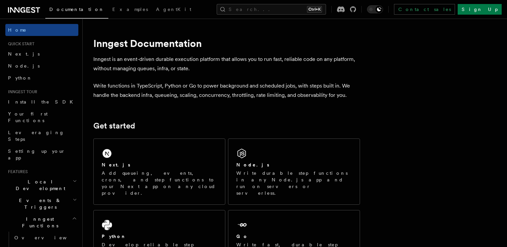 This screenshot has height=247, width=507. I want to click on button: Events & Triggers, so click(42, 204).